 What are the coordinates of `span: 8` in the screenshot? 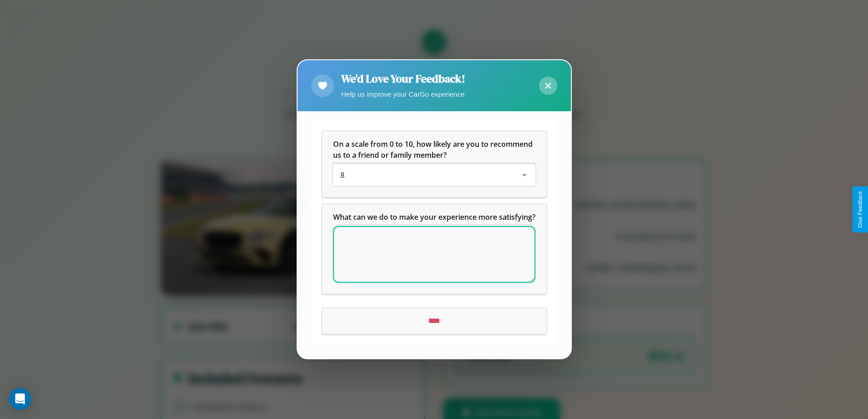 It's located at (342, 175).